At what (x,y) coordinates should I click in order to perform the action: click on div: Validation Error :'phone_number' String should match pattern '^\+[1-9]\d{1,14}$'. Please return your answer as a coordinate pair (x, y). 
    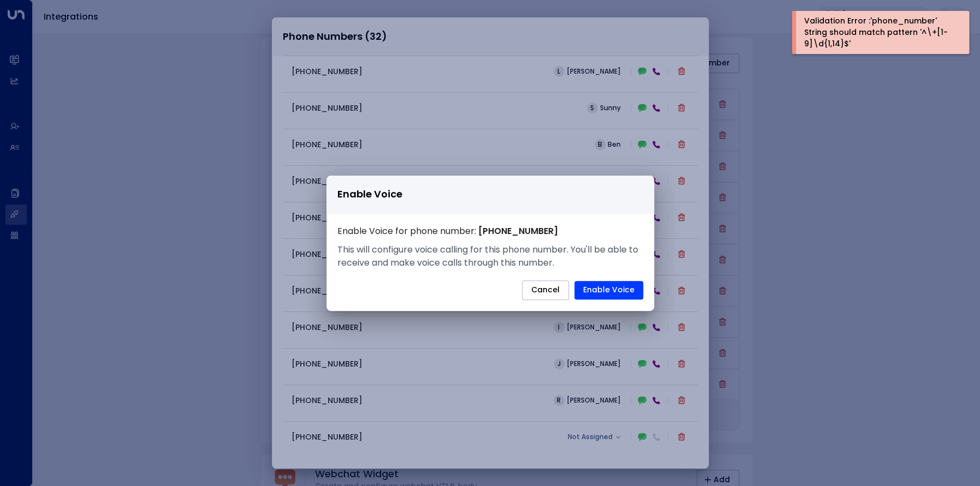
    Looking at the image, I should click on (879, 32).